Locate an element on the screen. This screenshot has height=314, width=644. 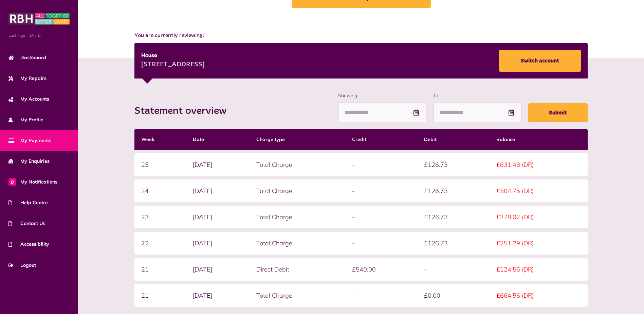
img: MyRBH is located at coordinates (39, 19).